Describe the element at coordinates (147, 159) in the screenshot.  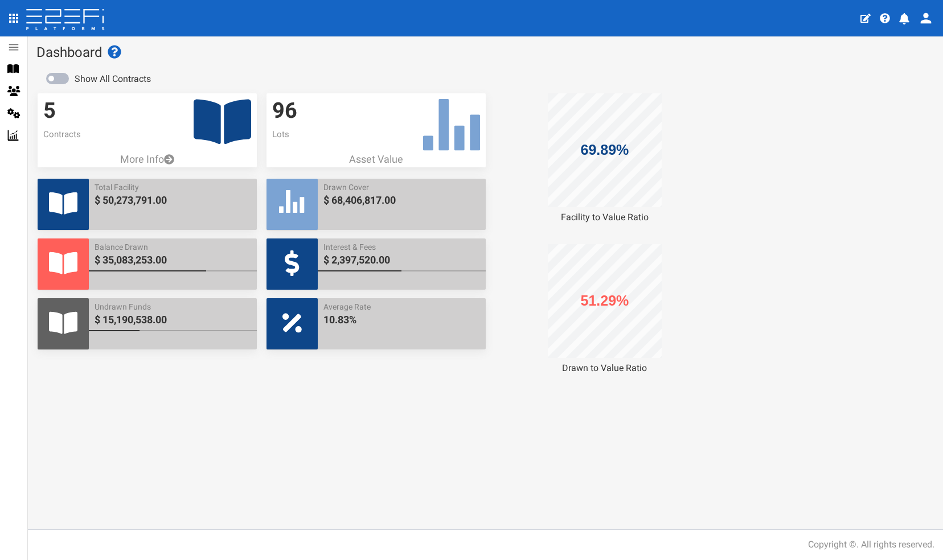
I see `a: More Info` at that location.